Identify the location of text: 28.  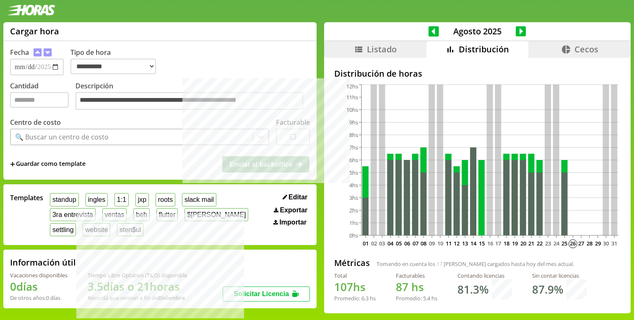
(590, 244).